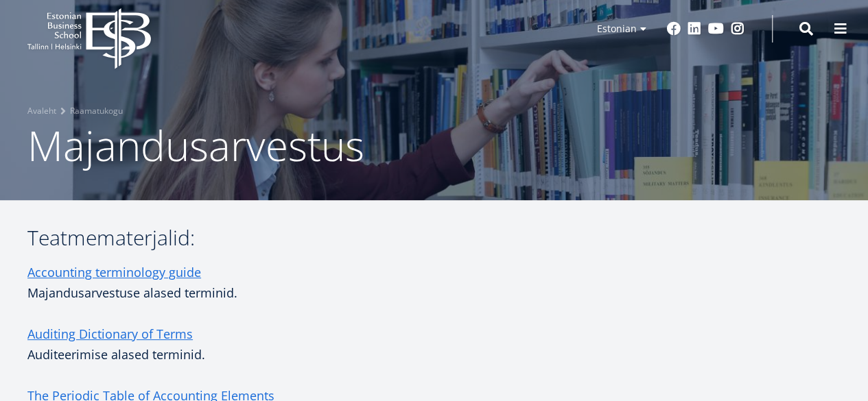 The image size is (868, 401). What do you see at coordinates (283, 293) in the screenshot?
I see `p: Majandusarvestuse alased terminid.` at bounding box center [283, 293].